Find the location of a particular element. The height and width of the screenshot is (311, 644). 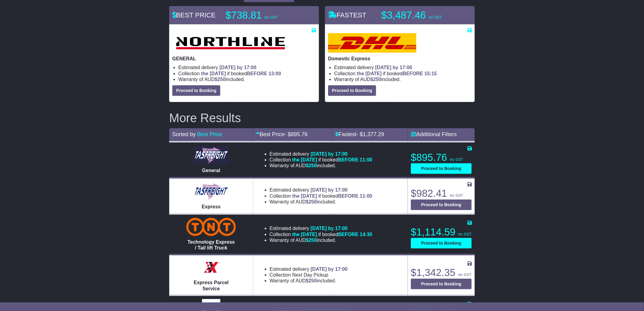

span: BEST PRICE is located at coordinates (194, 15).